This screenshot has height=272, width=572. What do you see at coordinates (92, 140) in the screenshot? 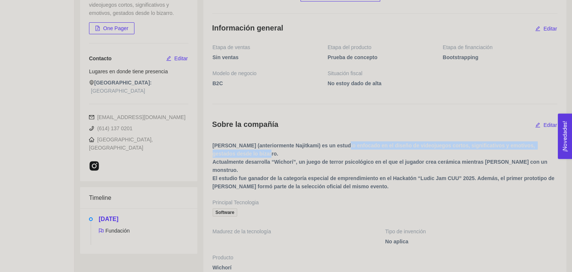
I see `span: home` at bounding box center [92, 140].